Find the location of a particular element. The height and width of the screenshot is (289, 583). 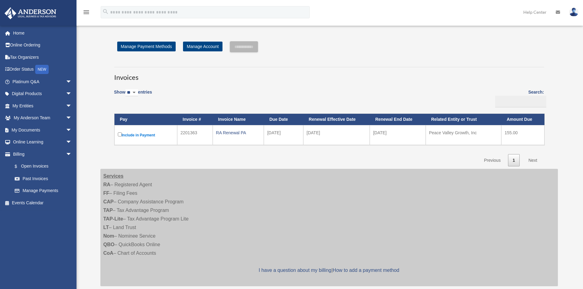

strong: TAP-Lite is located at coordinates (113, 219).